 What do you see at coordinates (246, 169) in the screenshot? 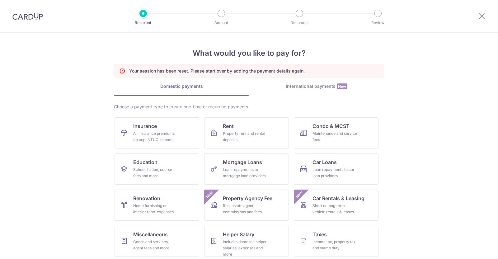
I see `a: Mortgage LoansLoan repayments to mortgage loan providers` at bounding box center [246, 169].